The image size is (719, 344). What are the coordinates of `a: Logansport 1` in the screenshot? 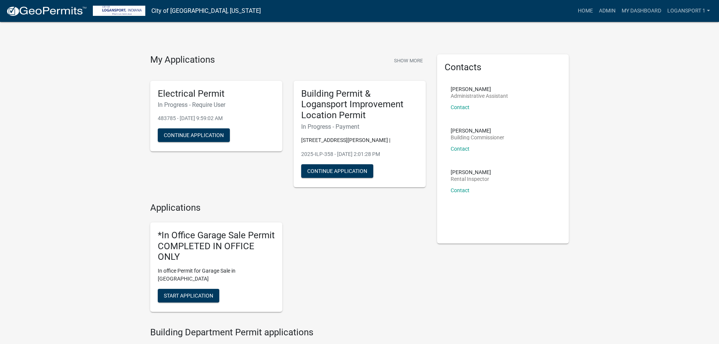 It's located at (689, 11).